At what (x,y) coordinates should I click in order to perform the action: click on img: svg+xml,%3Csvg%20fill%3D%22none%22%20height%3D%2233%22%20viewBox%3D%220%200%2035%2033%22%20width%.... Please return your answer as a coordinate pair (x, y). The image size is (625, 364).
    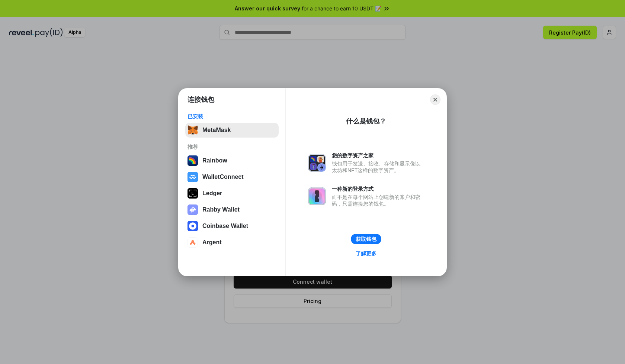
    Looking at the image, I should click on (193, 130).